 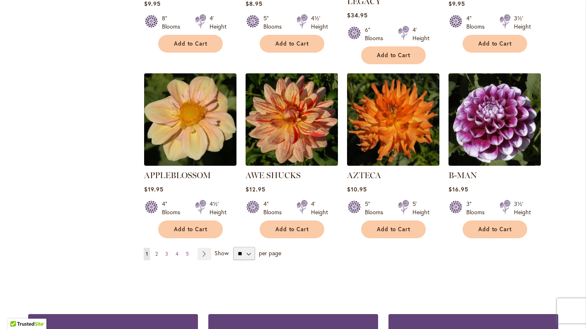 What do you see at coordinates (157, 253) in the screenshot?
I see `span: 2` at bounding box center [157, 253].